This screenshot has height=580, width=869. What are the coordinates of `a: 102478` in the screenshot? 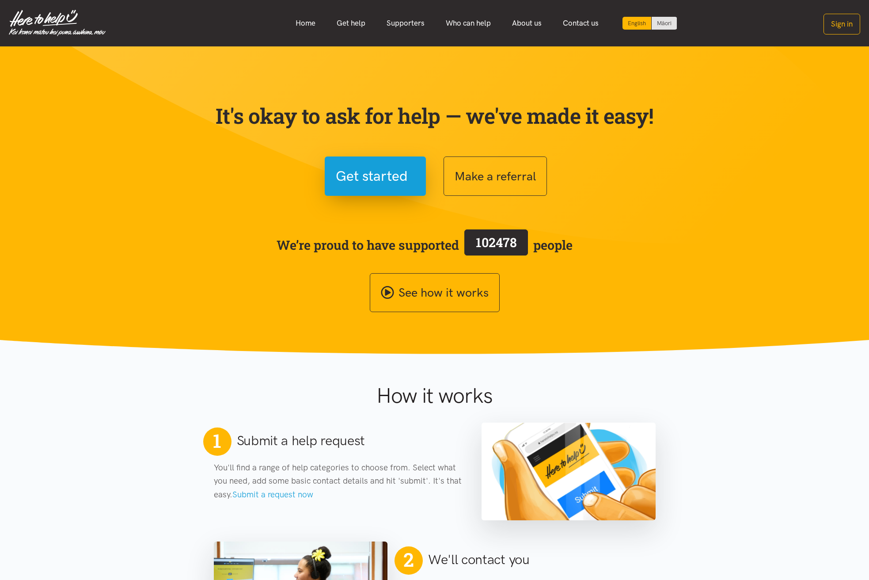 It's located at (496, 245).